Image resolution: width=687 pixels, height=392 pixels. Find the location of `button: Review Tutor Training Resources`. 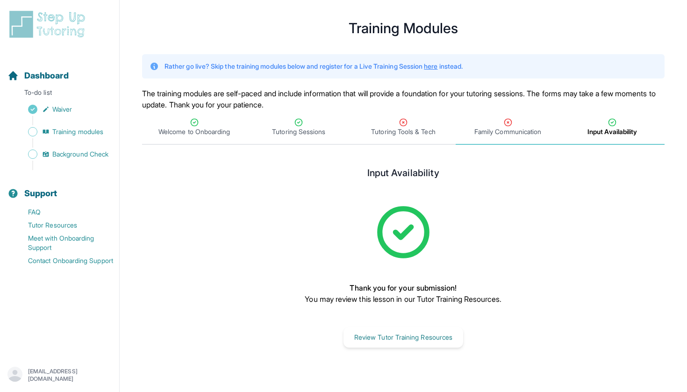

button: Review Tutor Training Resources is located at coordinates (403, 337).